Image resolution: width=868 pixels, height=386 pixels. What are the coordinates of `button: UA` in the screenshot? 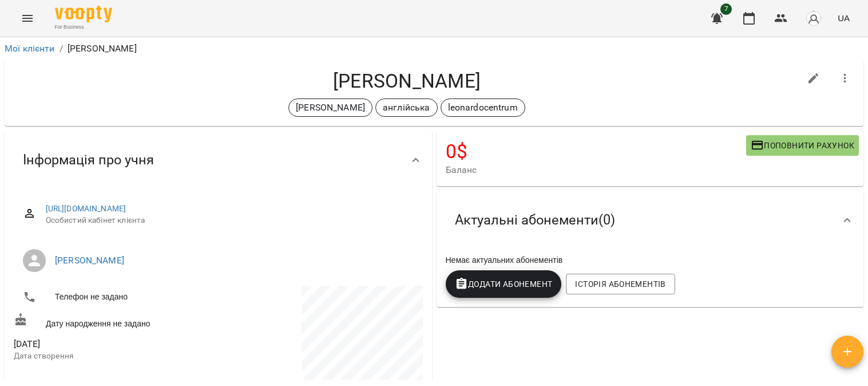 It's located at (843, 18).